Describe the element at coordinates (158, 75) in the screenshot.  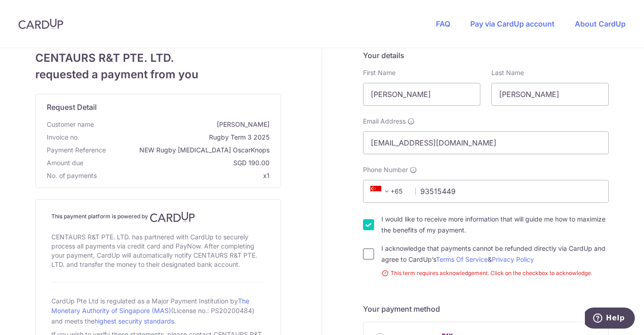
I see `span: requested a payment from you` at that location.